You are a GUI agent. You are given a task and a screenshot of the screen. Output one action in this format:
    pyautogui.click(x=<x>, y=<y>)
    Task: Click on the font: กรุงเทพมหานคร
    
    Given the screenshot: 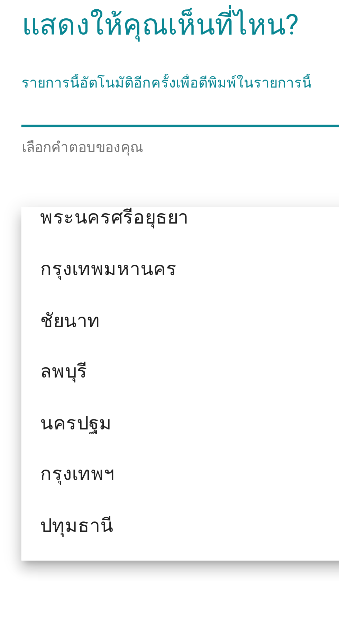 What is the action you would take?
    pyautogui.click(x=99, y=366)
    